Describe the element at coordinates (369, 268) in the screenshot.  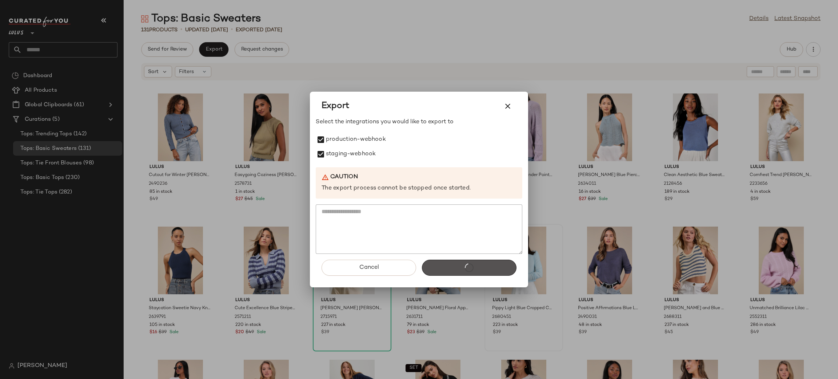
I see `button: Cancel` at that location.